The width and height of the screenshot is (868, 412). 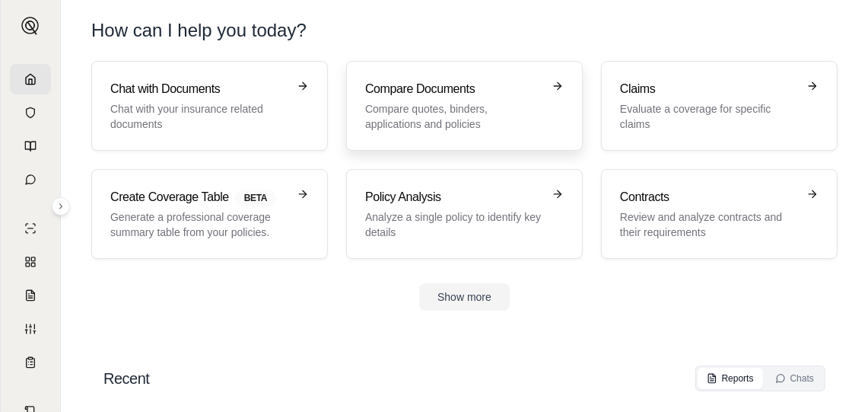 What do you see at coordinates (453, 89) in the screenshot?
I see `h3: Compare Documents` at bounding box center [453, 89].